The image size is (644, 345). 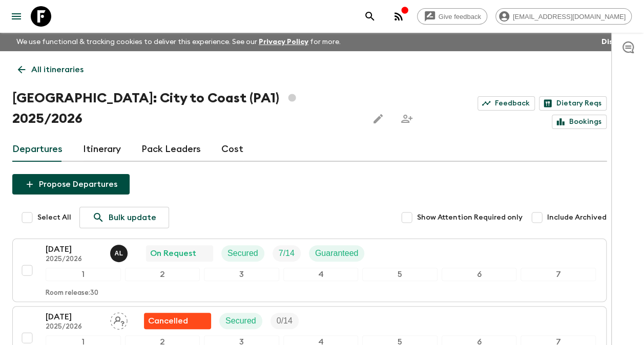 What do you see at coordinates (320, 274) in the screenshot?
I see `div: 4` at bounding box center [320, 274].